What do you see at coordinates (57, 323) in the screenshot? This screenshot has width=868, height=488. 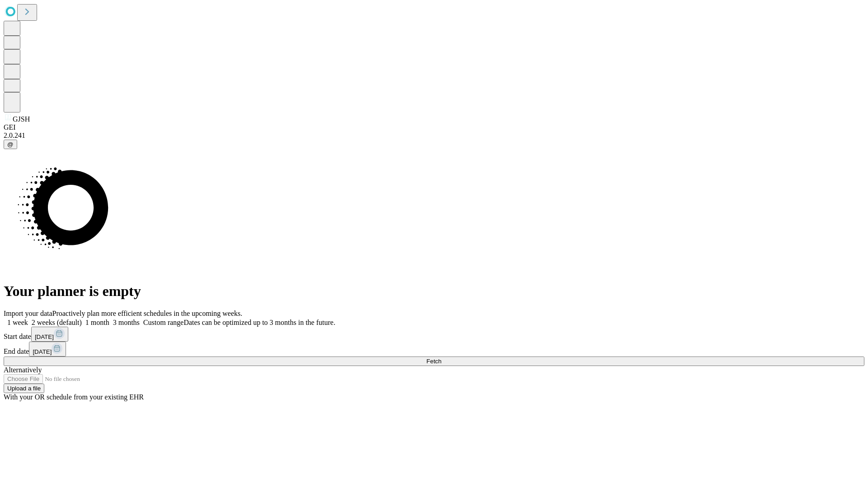 I see `span: 2 weeks (default)` at bounding box center [57, 323].